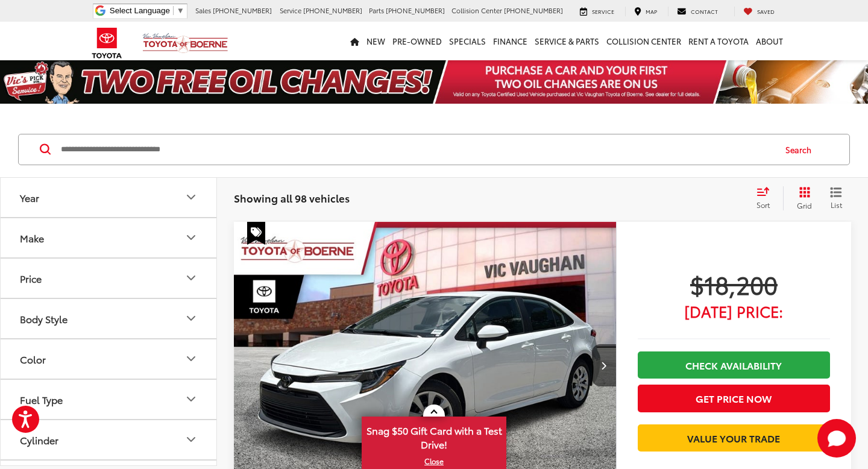  What do you see at coordinates (185, 43) in the screenshot?
I see `img: Vic Vaughan Toyota of Boerne` at bounding box center [185, 43].